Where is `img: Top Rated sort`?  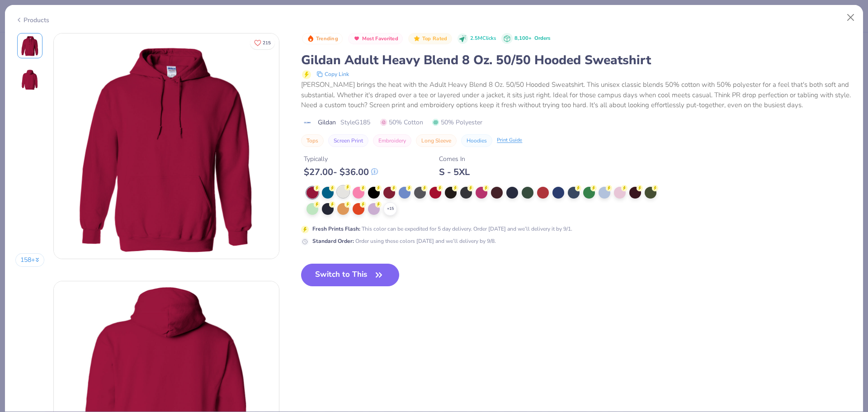 img: Top Rated sort is located at coordinates (417, 39).